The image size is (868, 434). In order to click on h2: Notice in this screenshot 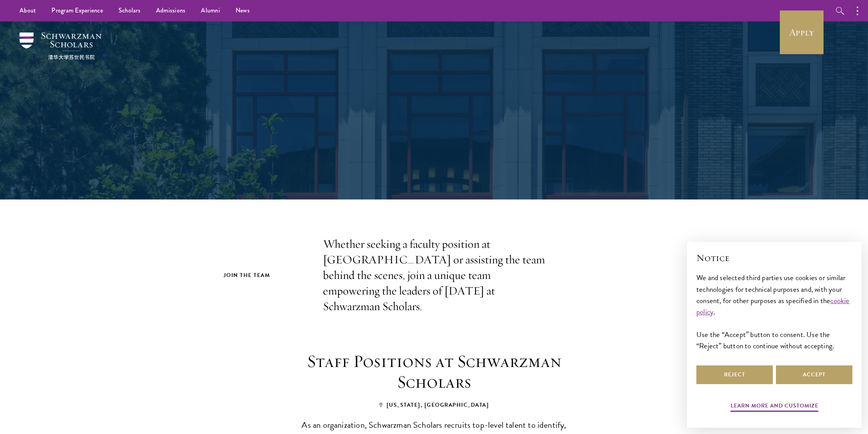, I will do `click(774, 258)`.